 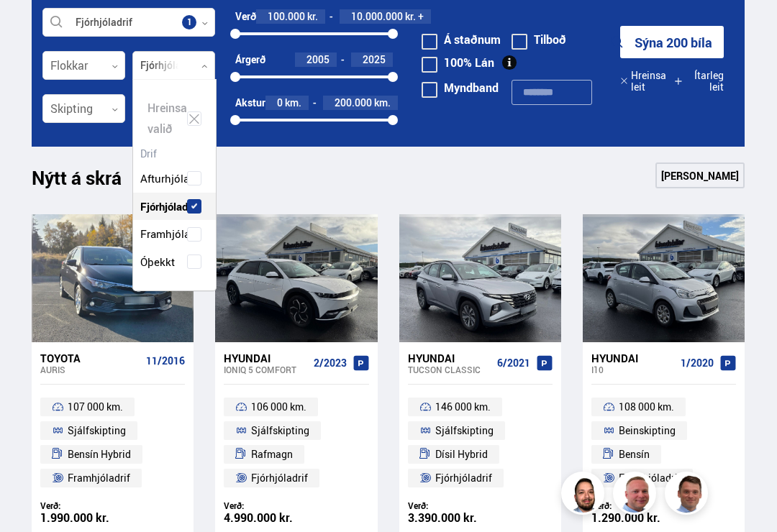 I want to click on span: 1/2020, so click(x=697, y=363).